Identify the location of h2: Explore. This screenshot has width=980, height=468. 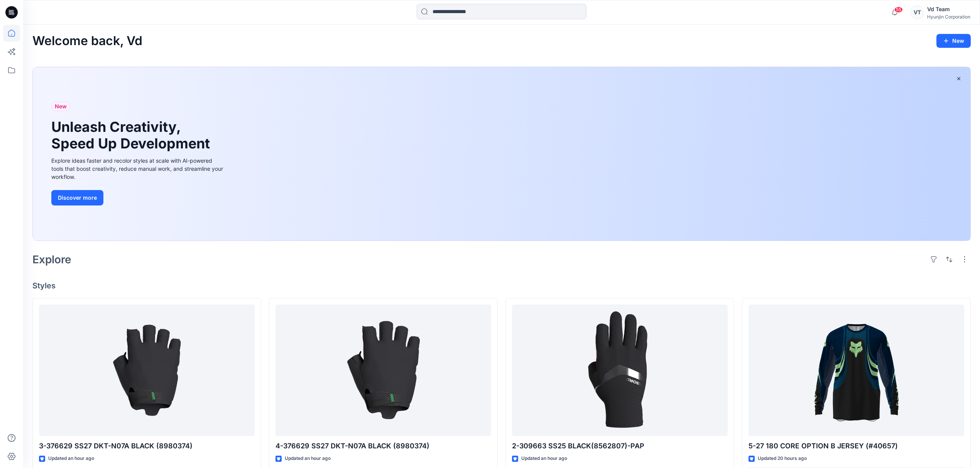
(51, 259).